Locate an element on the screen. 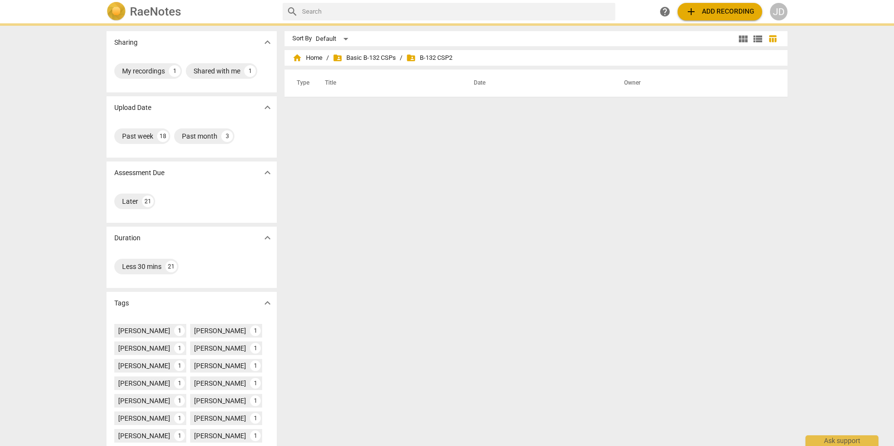  button: Tile view is located at coordinates (743, 39).